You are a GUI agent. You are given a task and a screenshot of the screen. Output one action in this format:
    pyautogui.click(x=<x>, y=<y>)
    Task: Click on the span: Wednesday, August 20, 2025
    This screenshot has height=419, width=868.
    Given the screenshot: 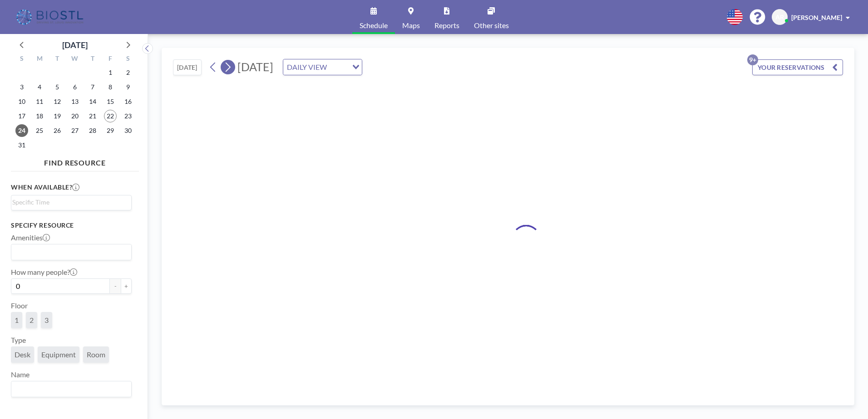 What is the action you would take?
    pyautogui.click(x=75, y=116)
    